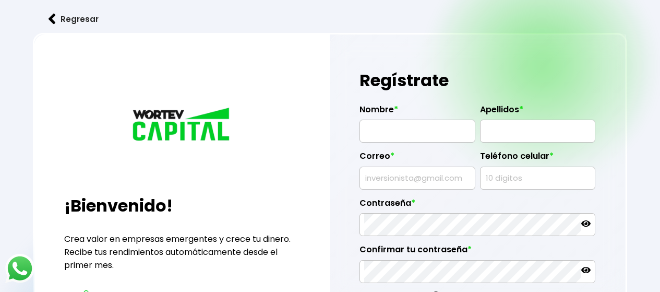 This screenshot has width=660, height=292. I want to click on p: Crea valor en empresas emergentes y crece tu dinero. Recibe tus rendimientos automáticamente desd..., so click(182, 252).